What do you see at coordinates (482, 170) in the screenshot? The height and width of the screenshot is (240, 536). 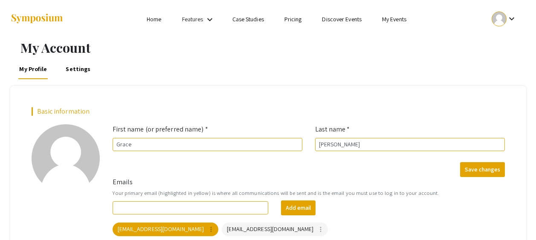 I see `button: Save changes` at bounding box center [482, 170].